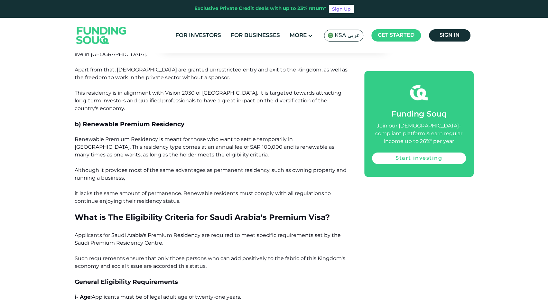  I want to click on span: Funding Souq, so click(419, 114).